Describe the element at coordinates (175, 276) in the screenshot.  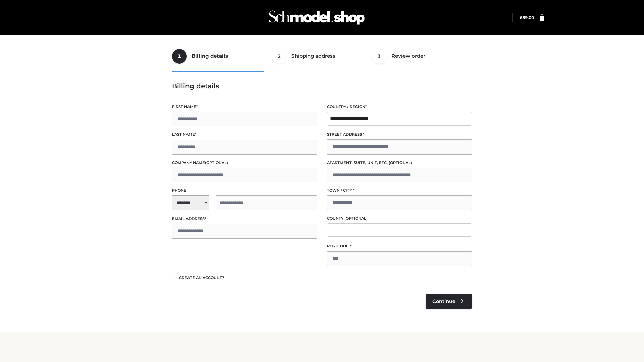
I see `input: Create an account?` at that location.